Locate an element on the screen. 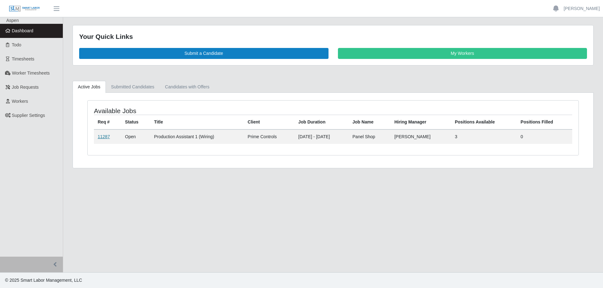 This screenshot has height=288, width=603. img: SLM Logo is located at coordinates (24, 9).